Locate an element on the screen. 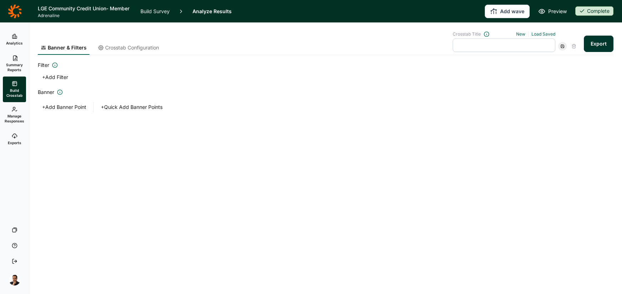 The image size is (622, 294). h1: LGE Community Credit Union- Member is located at coordinates (85, 9).